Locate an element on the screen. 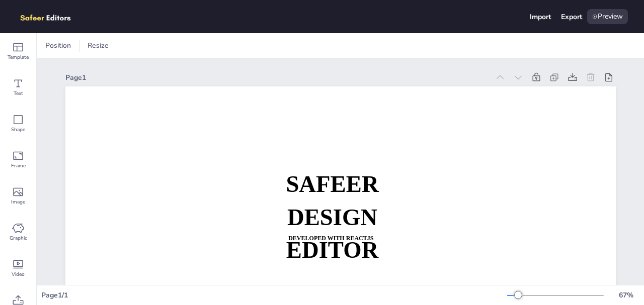 The width and height of the screenshot is (644, 305). span: Shape is located at coordinates (18, 129).